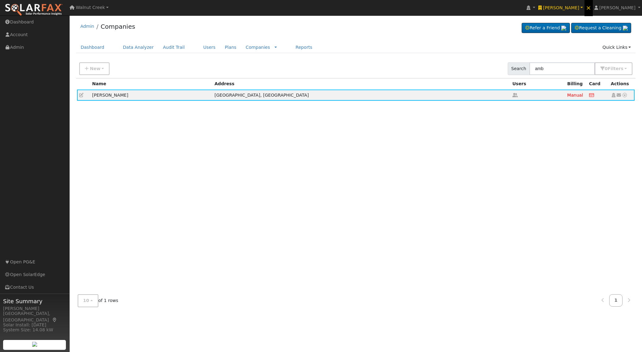 This screenshot has width=642, height=352. Describe the element at coordinates (518, 69) in the screenshot. I see `span: Search` at that location.